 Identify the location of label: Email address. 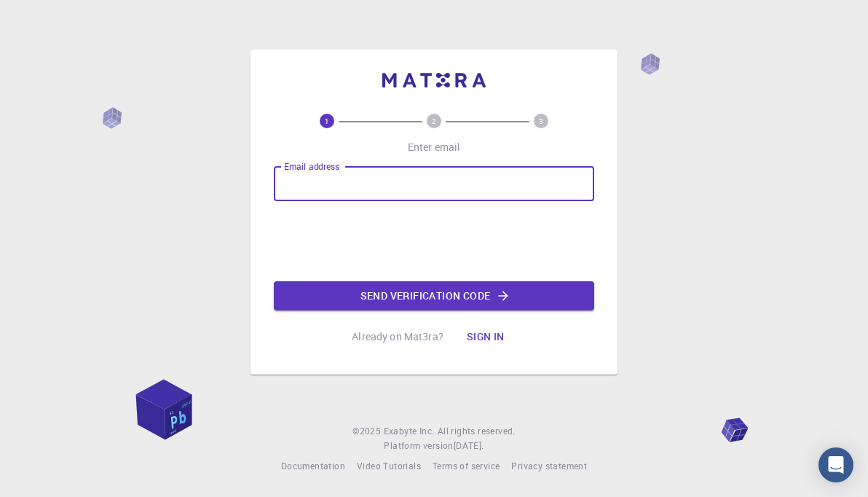
(311, 166).